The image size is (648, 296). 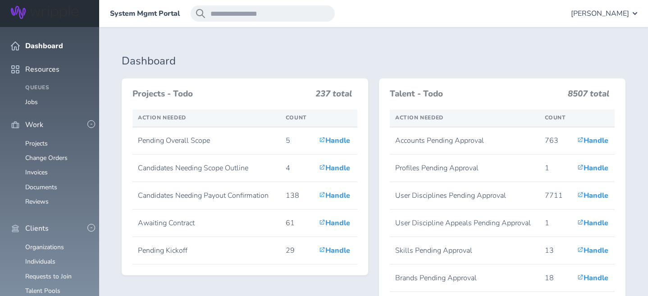 What do you see at coordinates (556, 196) in the screenshot?
I see `td: 7711` at bounding box center [556, 196].